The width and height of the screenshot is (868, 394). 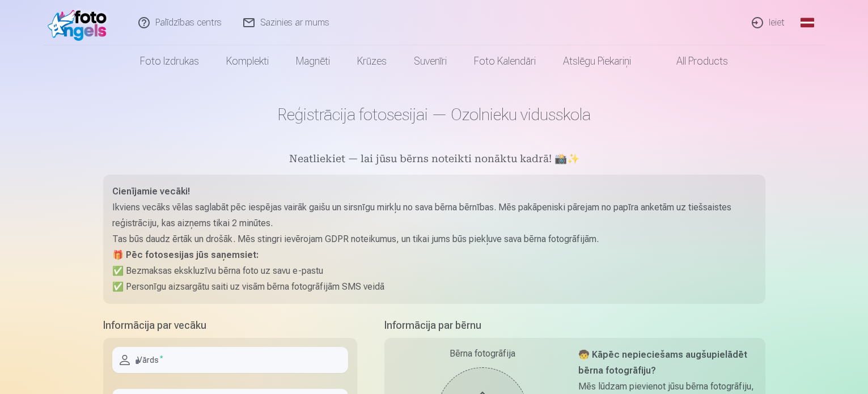 I want to click on strong: Cienījamie vecāki!, so click(x=151, y=191).